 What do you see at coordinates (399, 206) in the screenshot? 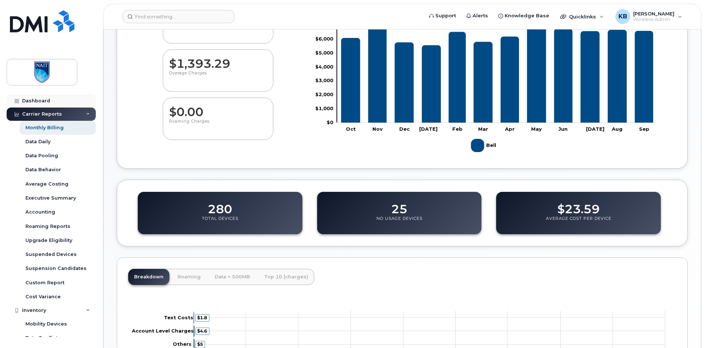
I see `dd: 25` at bounding box center [399, 206].